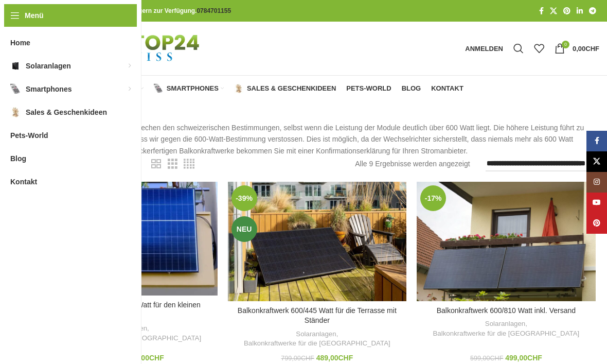 This screenshot has width=607, height=364. What do you see at coordinates (487, 358) in the screenshot?
I see `bdi: 599,00` at bounding box center [487, 358].